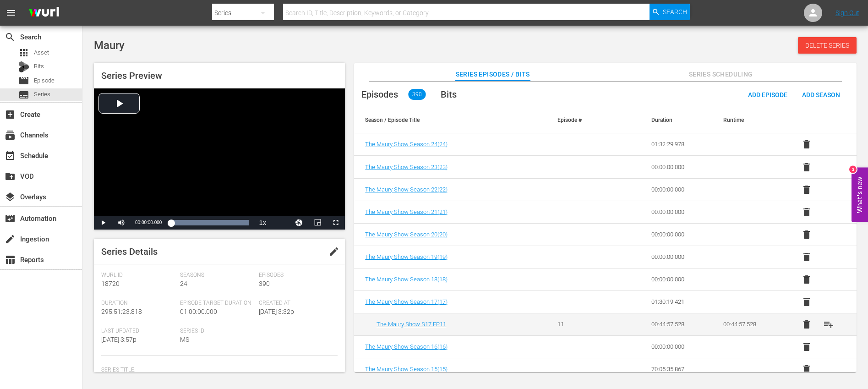 This screenshot has height=389, width=868. Describe the element at coordinates (109, 45) in the screenshot. I see `span: Maury` at that location.